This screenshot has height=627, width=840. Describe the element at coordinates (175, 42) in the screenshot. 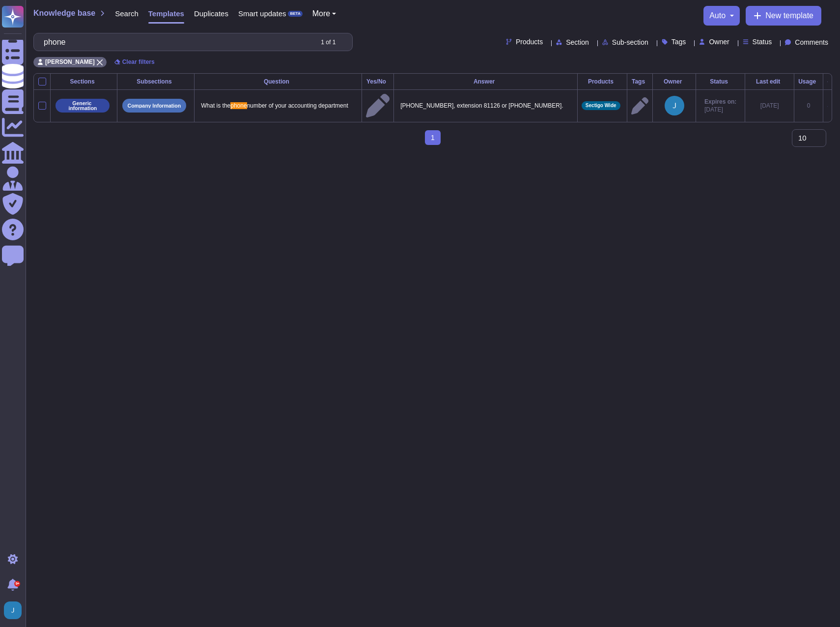

I see `input: Search by keywords` at that location.